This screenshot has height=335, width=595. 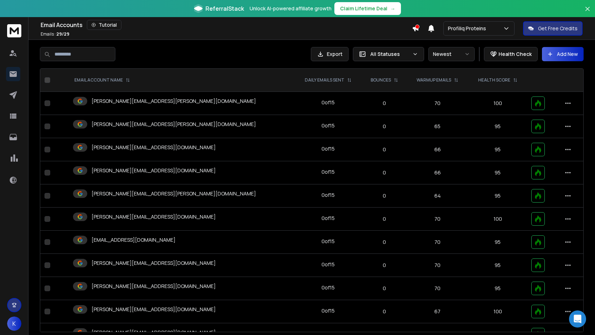 What do you see at coordinates (390, 54) in the screenshot?
I see `p: All Statuses` at bounding box center [390, 54].